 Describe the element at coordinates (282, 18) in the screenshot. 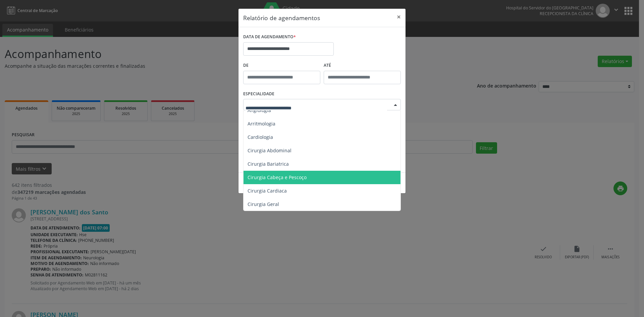

I see `h5: Relatório de agendamentos` at that location.